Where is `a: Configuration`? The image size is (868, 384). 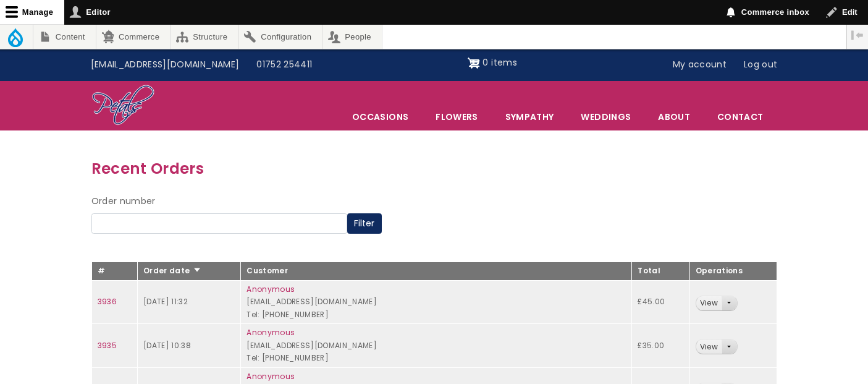 a: Configuration is located at coordinates (281, 37).